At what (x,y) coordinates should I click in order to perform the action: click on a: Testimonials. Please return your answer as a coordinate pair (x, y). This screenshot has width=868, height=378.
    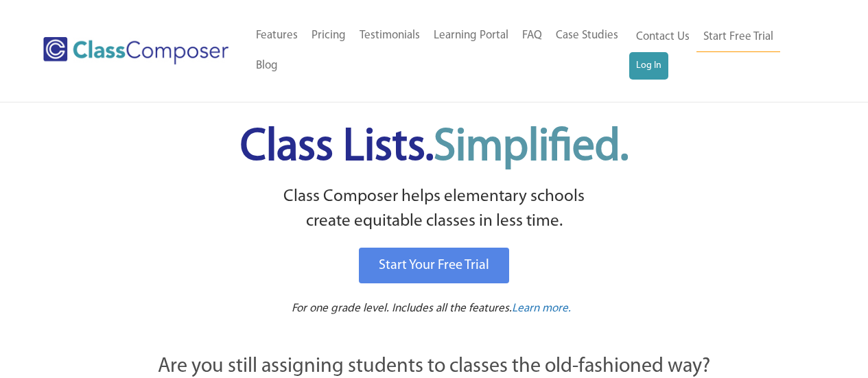
    Looking at the image, I should click on (389, 36).